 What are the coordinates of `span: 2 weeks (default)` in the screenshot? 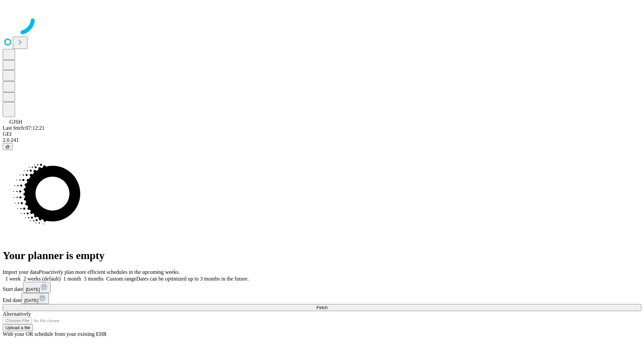 It's located at (42, 278).